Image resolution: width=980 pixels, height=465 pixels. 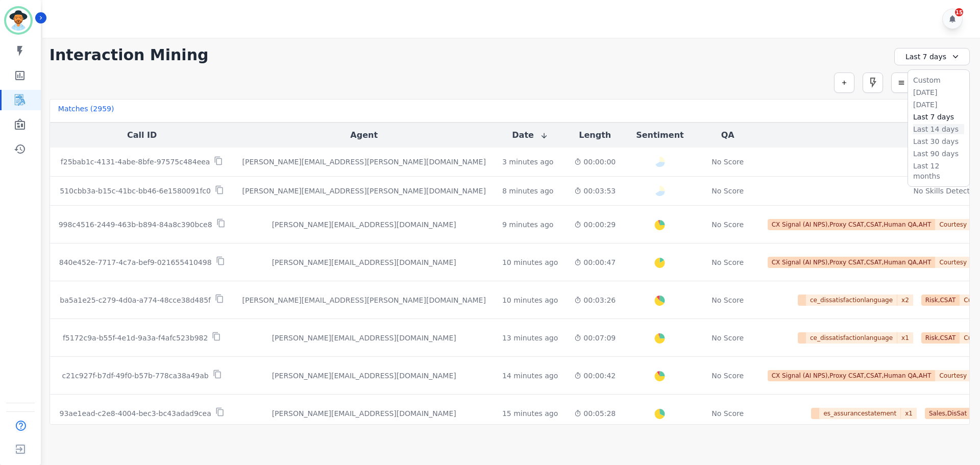 What do you see at coordinates (86, 111) in the screenshot?
I see `div: Matches ( 2959 )` at bounding box center [86, 111].